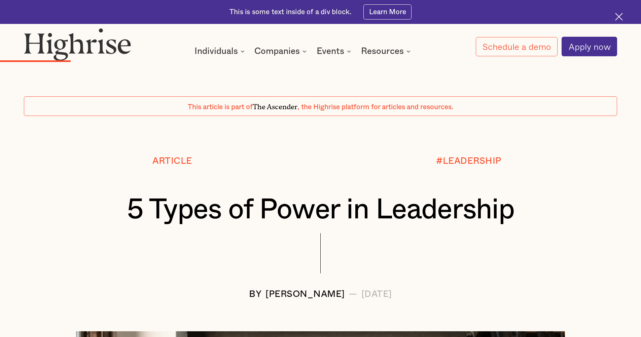  What do you see at coordinates (77, 44) in the screenshot?
I see `img: Highrise logo` at bounding box center [77, 44].